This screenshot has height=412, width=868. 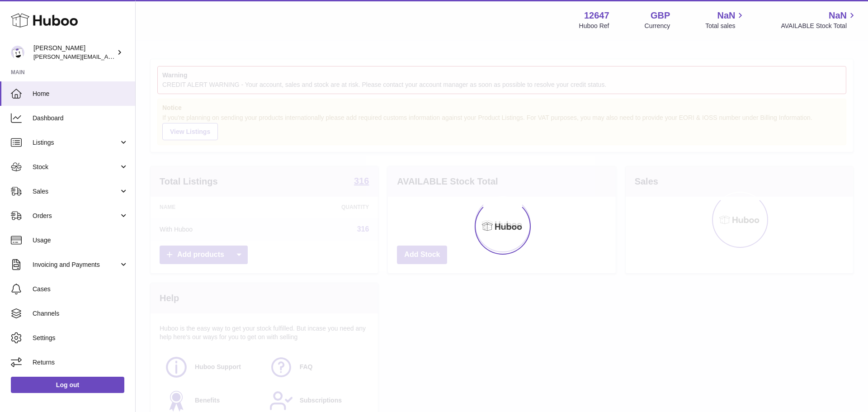 I want to click on strong: 12647, so click(x=597, y=16).